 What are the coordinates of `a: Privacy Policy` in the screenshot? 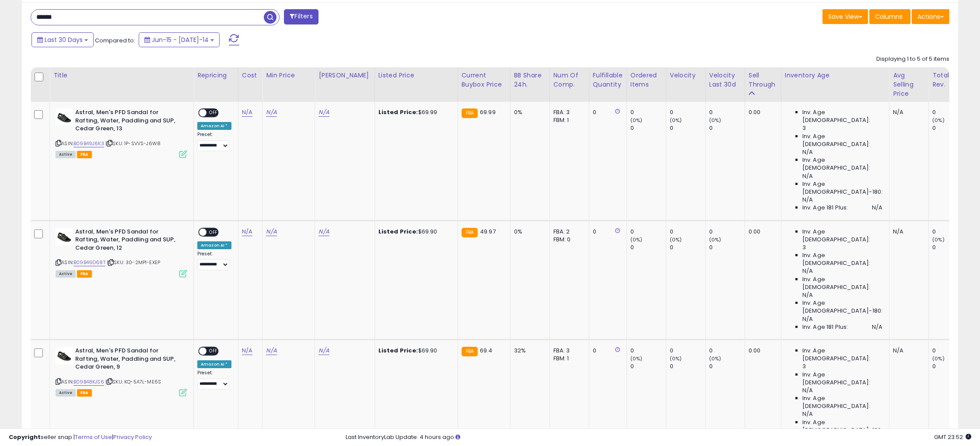 It's located at (133, 436).